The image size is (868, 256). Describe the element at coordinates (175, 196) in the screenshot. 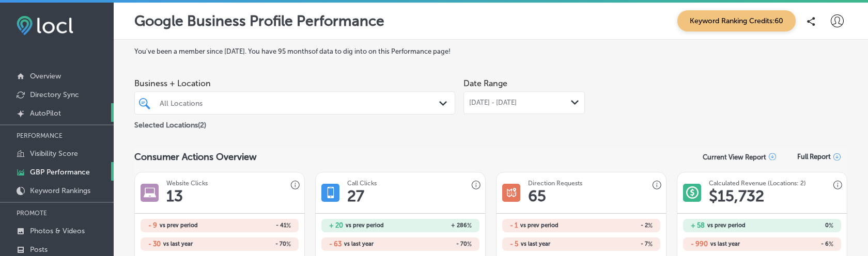

I see `h1: 13` at that location.